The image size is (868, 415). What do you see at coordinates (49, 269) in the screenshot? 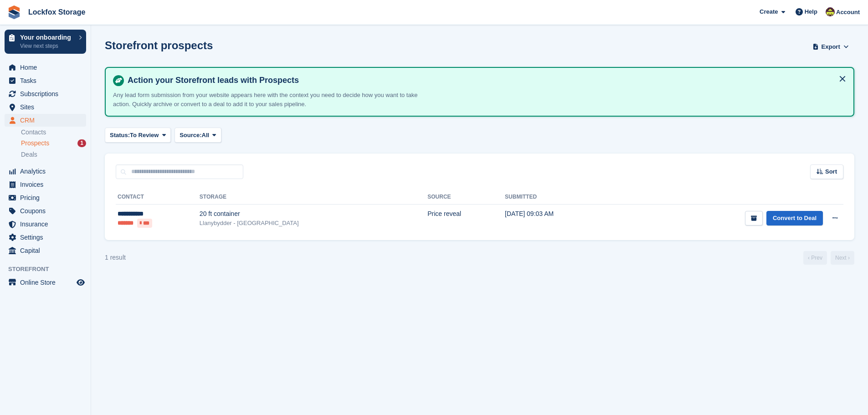
I see `span: Storefront` at bounding box center [49, 269].